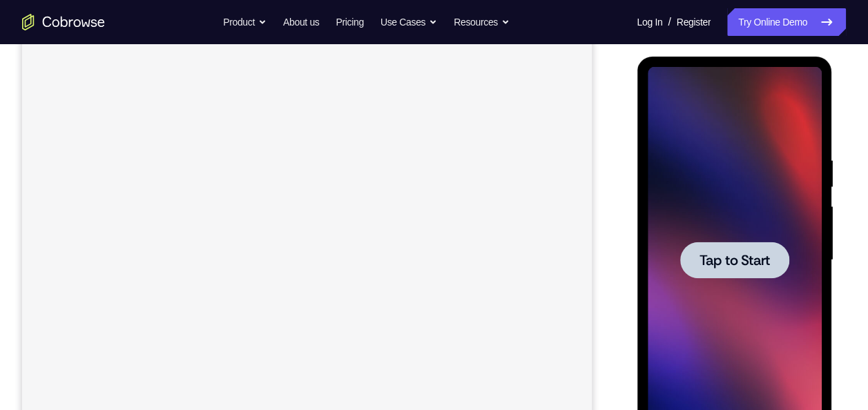 This screenshot has height=410, width=868. I want to click on a: Go to the home page, so click(64, 22).